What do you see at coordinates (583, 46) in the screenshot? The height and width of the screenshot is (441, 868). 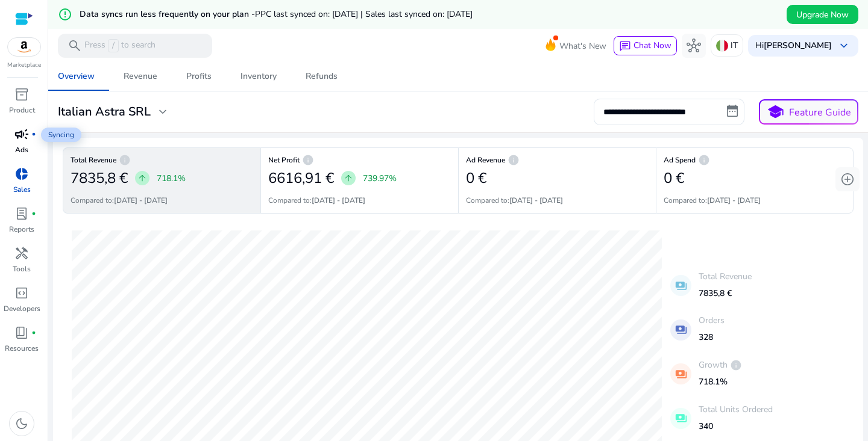 I see `span: What's New` at bounding box center [583, 46].